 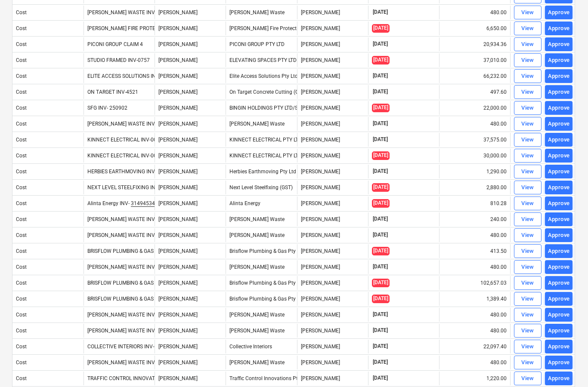 I want to click on div: 1,389.40, so click(x=474, y=299).